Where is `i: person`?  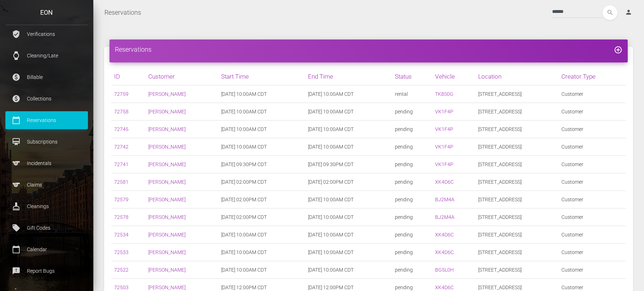 i: person is located at coordinates (628, 12).